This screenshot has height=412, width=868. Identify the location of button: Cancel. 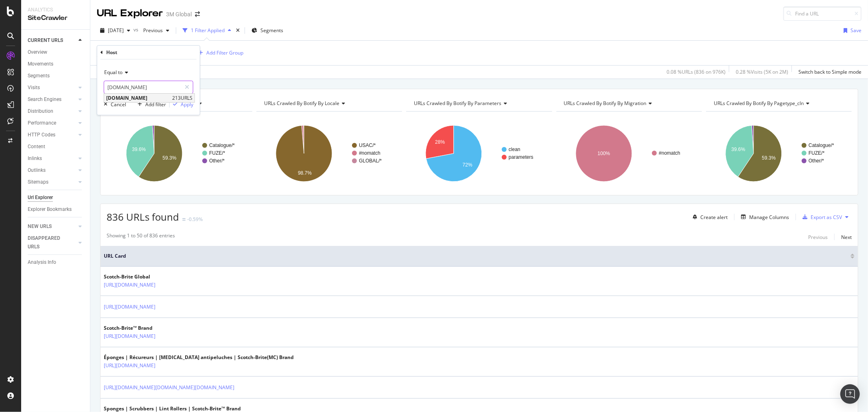
(113, 104).